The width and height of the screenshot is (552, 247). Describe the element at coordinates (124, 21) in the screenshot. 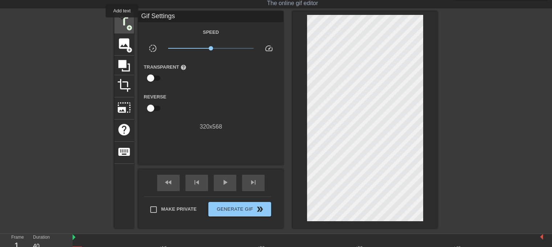

I see `span: title` at that location.